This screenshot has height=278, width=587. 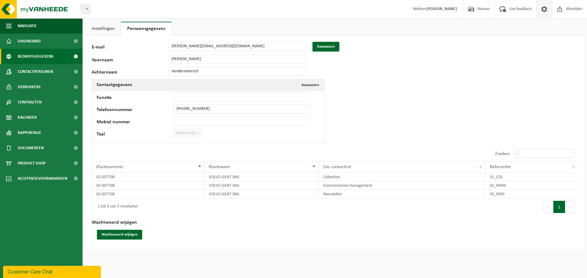 What do you see at coordinates (35, 72) in the screenshot?
I see `span: Contactpersonen` at bounding box center [35, 72].